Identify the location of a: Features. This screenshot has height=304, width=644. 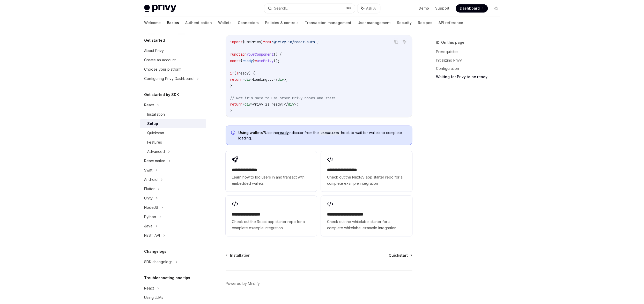
(173, 142).